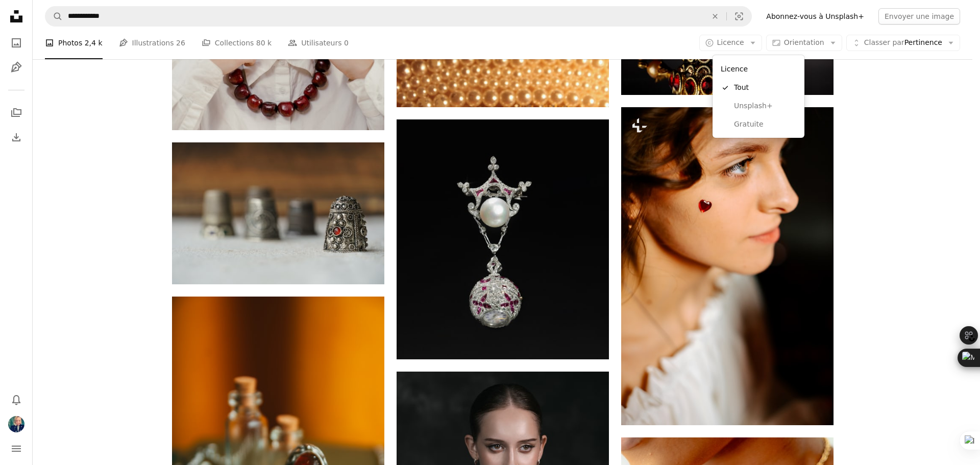 Image resolution: width=980 pixels, height=465 pixels. What do you see at coordinates (730, 43) in the screenshot?
I see `button: Licence` at bounding box center [730, 43].